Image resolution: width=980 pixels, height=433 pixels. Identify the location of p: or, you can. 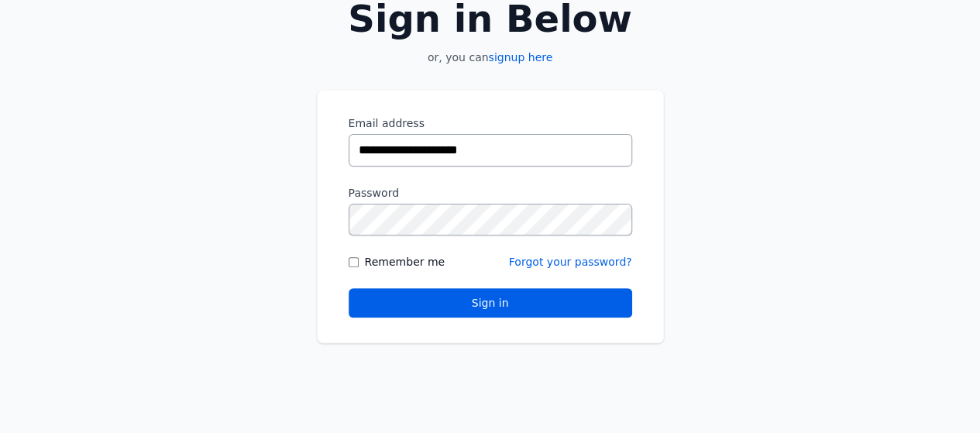
(490, 57).